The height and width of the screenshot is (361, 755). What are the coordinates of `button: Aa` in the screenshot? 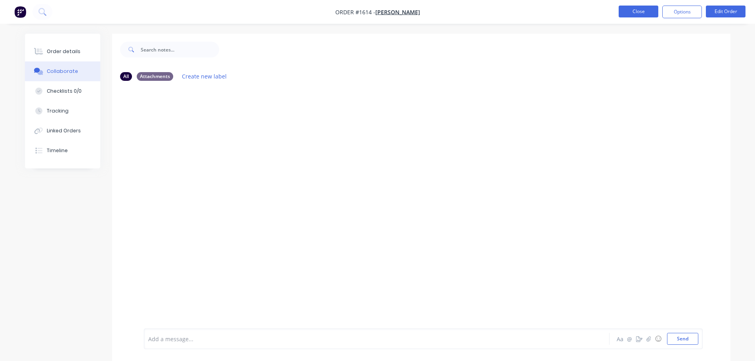 It's located at (620, 339).